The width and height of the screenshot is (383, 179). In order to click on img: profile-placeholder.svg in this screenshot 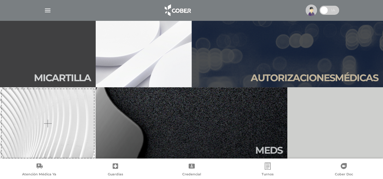, I will do `click(311, 10)`.